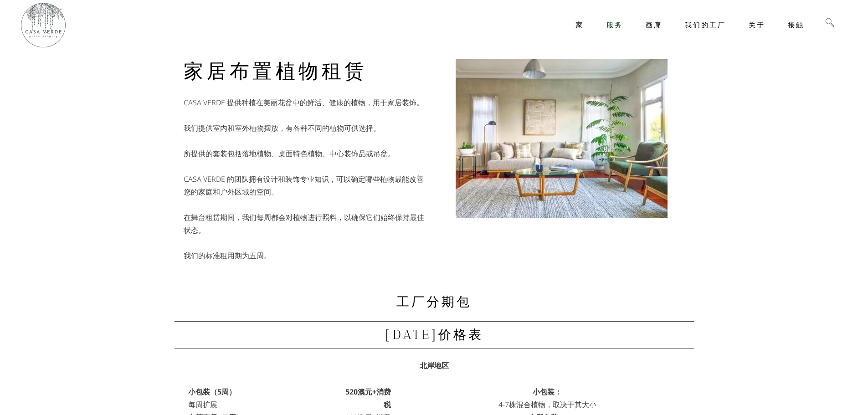 This screenshot has width=868, height=415. What do you see at coordinates (547, 392) in the screenshot?
I see `font: 小包装：` at bounding box center [547, 392].